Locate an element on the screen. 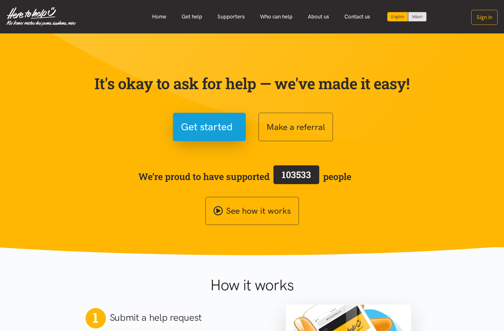 Image resolution: width=504 pixels, height=331 pixels. h2: Submit a help request is located at coordinates (156, 317).